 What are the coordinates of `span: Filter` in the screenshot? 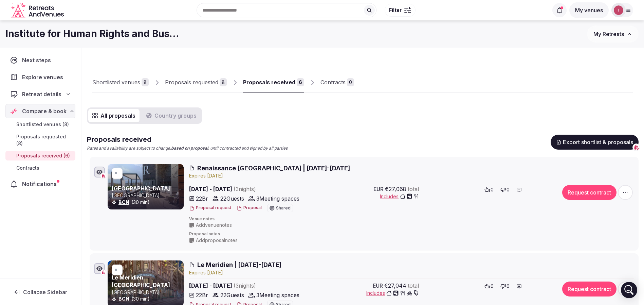 It's located at (395, 10).